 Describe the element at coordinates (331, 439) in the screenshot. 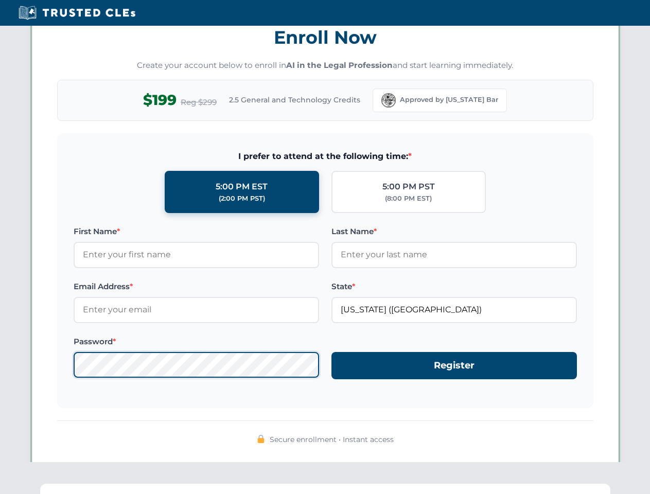

I see `span: Secure enrollment • Instant access` at that location.